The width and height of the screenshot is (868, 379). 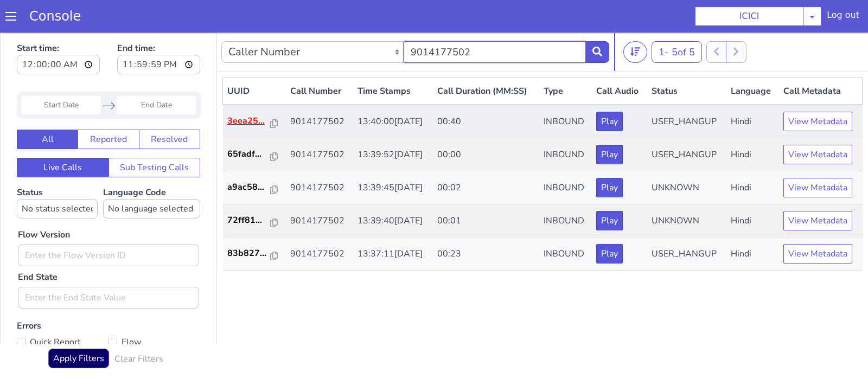 What do you see at coordinates (156, 72) in the screenshot?
I see `input: End Date` at bounding box center [156, 72].